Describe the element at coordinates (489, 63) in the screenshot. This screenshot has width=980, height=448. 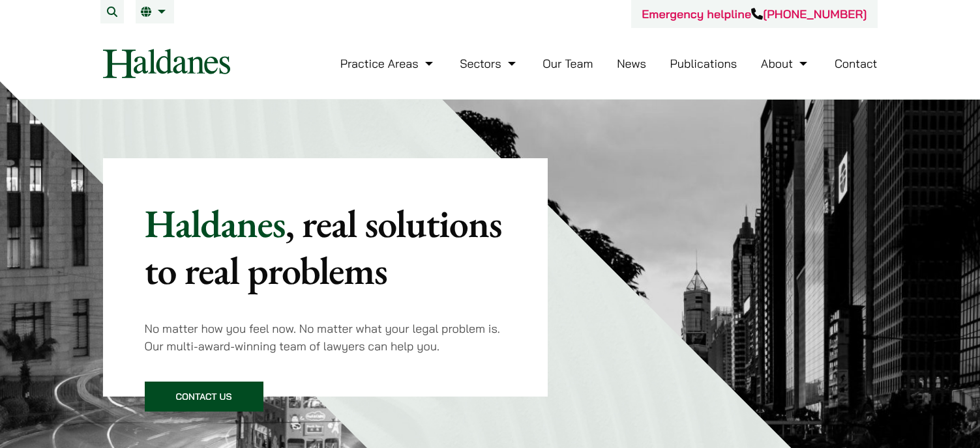
I see `a: Sectors` at that location.